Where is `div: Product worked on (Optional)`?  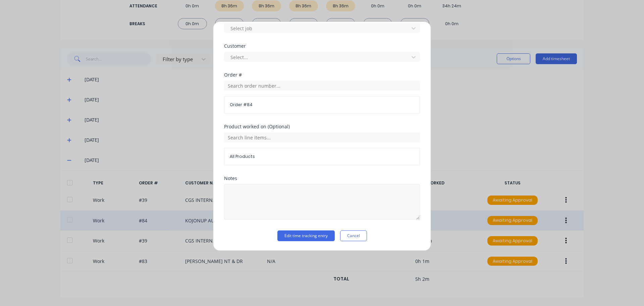
div: Product worked on (Optional) is located at coordinates (322, 126).